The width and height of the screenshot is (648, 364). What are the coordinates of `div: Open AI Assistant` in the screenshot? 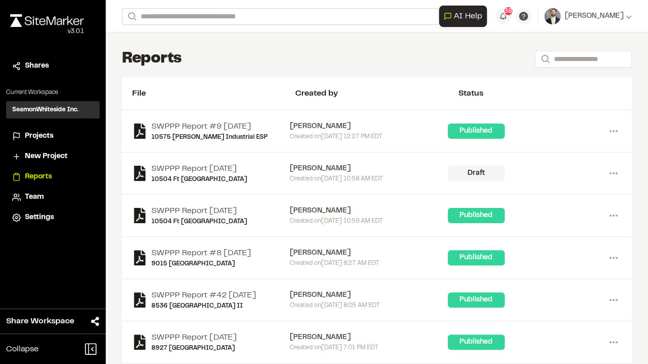 It's located at (465, 16).